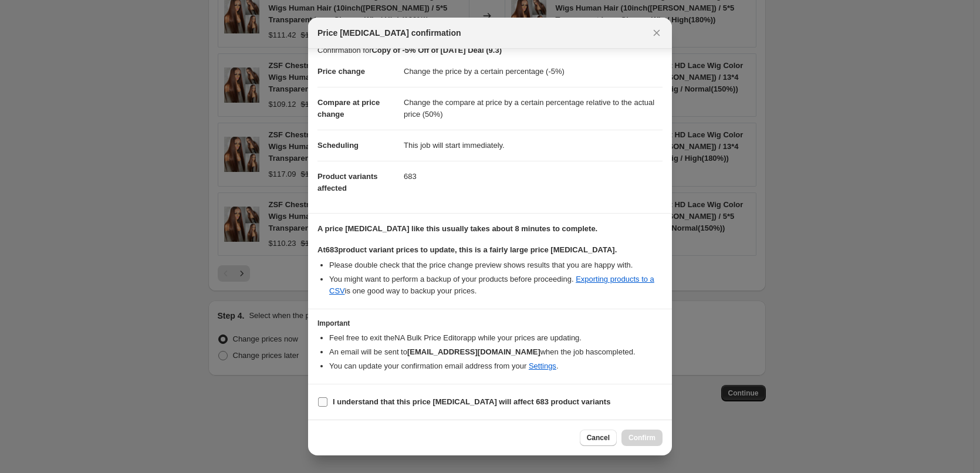  Describe the element at coordinates (347, 182) in the screenshot. I see `span: Product variants affected` at that location.